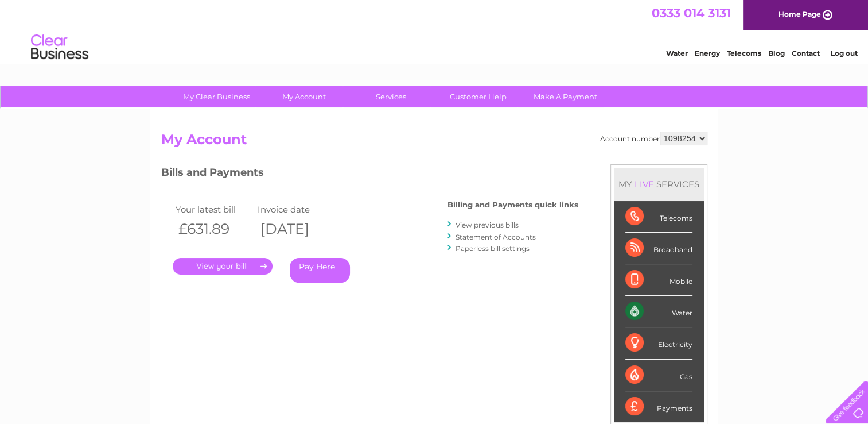  Describe the element at coordinates (653, 138) in the screenshot. I see `div: Account number` at that location.